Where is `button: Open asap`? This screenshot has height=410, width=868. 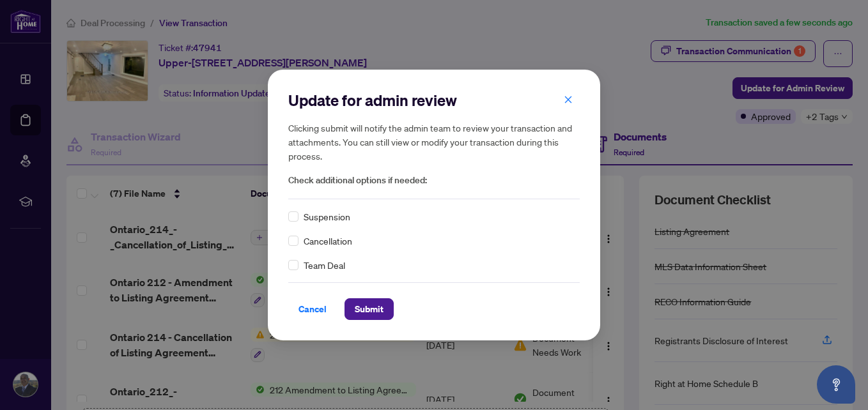
button: Open asap is located at coordinates (836, 385).